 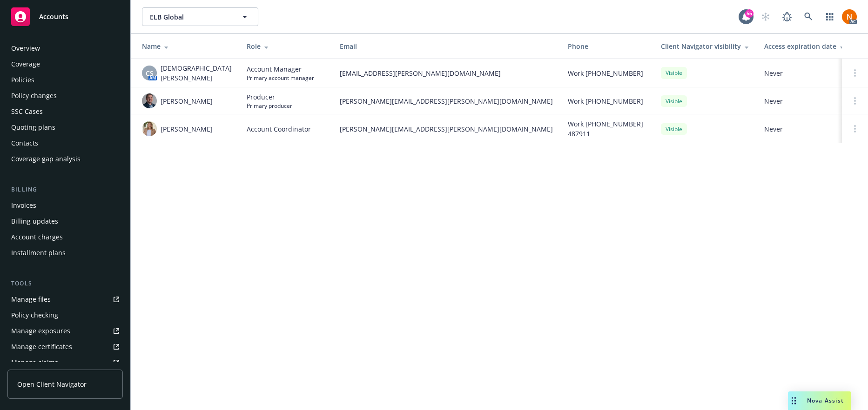 I want to click on div: Name, so click(x=187, y=46).